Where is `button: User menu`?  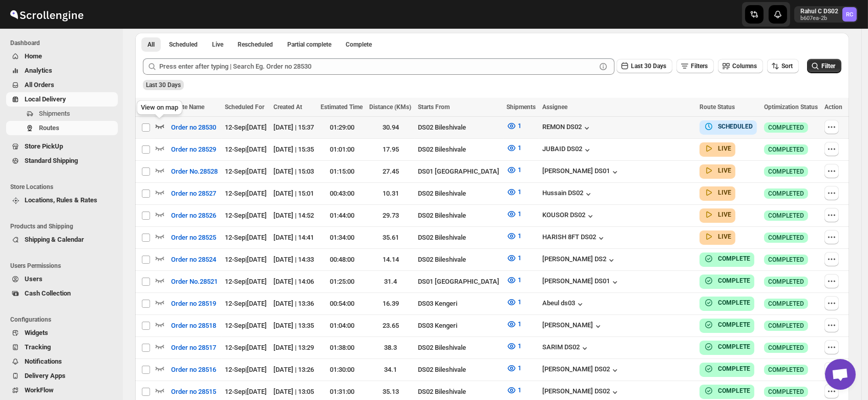 button: User menu is located at coordinates (826, 14).